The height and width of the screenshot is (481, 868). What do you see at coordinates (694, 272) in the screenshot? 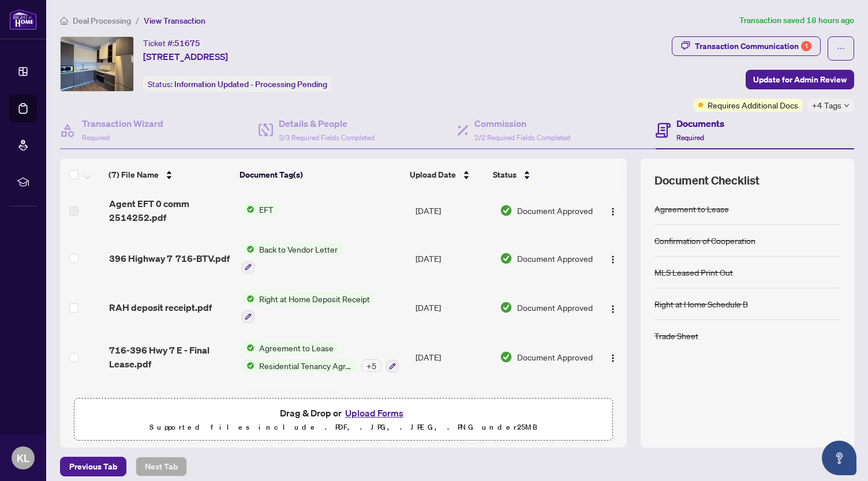
I see `div: MLS Leased Print Out` at bounding box center [694, 272].